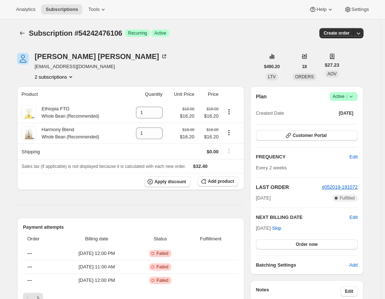 The image size is (385, 299). What do you see at coordinates (76, 33) in the screenshot?
I see `span: Subscription #54242476106` at bounding box center [76, 33].